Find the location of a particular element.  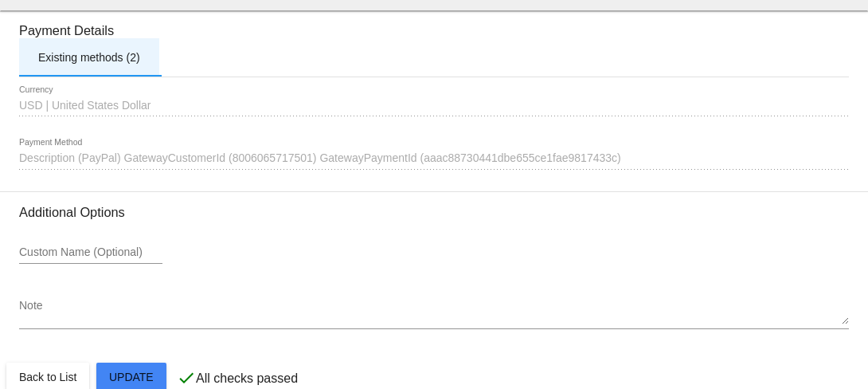

span: Back to List is located at coordinates (47, 377).